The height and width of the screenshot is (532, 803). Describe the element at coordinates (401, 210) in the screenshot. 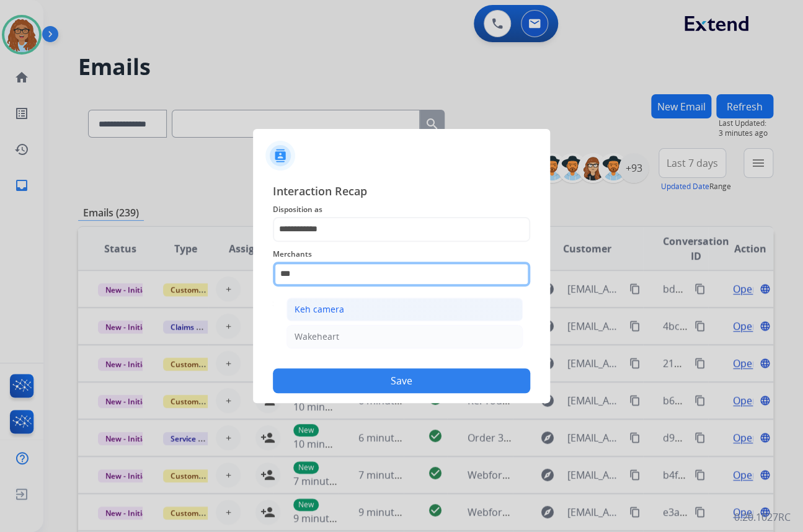

I see `span: Disposition as` at that location.